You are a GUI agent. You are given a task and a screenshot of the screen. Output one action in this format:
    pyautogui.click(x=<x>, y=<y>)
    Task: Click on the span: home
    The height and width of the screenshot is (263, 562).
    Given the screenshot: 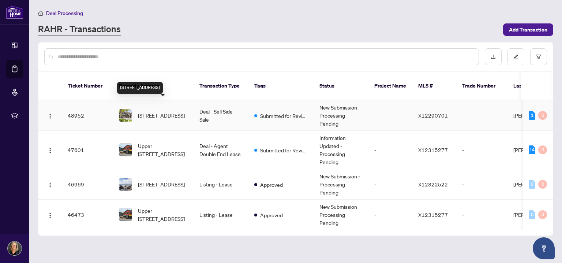 What is the action you would take?
    pyautogui.click(x=41, y=13)
    